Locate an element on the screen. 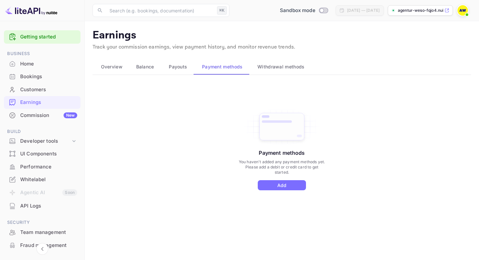 This screenshot has width=479, height=260. span: Balance is located at coordinates (145, 67).